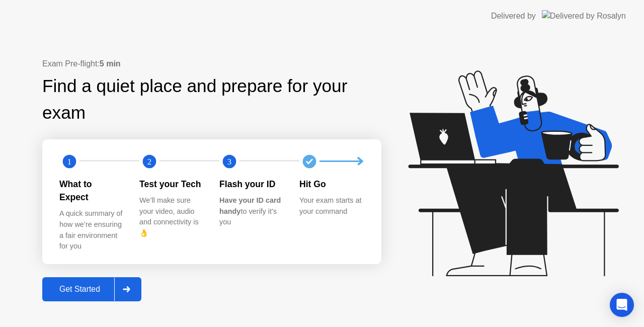  What do you see at coordinates (250, 206) in the screenshot?
I see `b: Have your ID card handy` at bounding box center [250, 206].